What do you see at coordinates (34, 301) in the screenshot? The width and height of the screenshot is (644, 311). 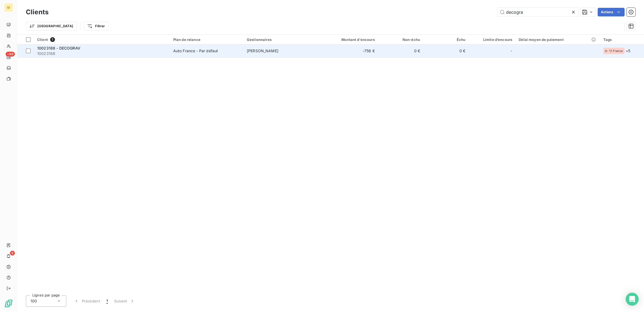 I see `span: 100` at bounding box center [34, 301].